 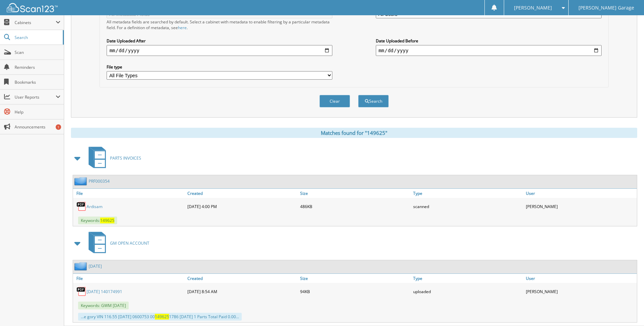 I want to click on button: Search, so click(x=373, y=101).